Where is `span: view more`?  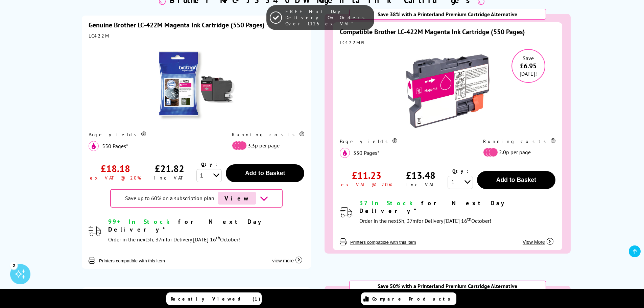
span: view more is located at coordinates (283, 261).